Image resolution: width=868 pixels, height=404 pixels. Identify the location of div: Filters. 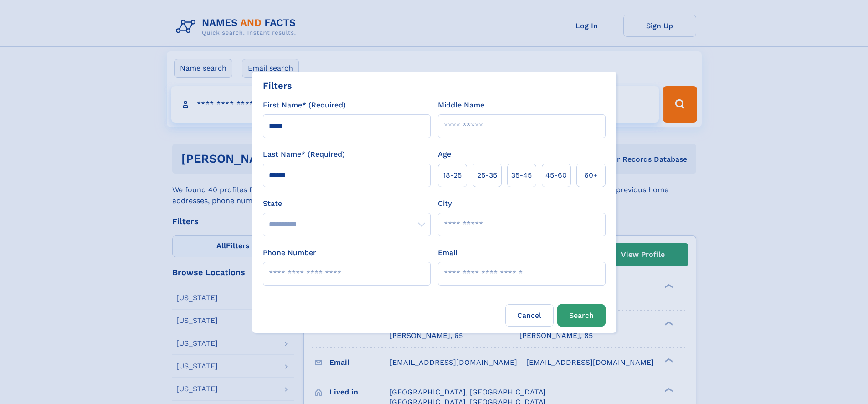
(277, 86).